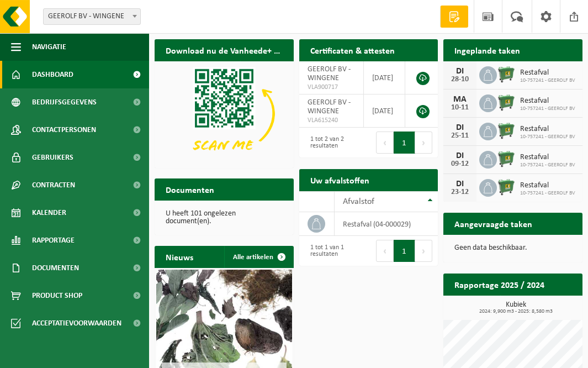 Image resolution: width=588 pixels, height=368 pixels. Describe the element at coordinates (53, 157) in the screenshot. I see `span: Gebruikers` at that location.